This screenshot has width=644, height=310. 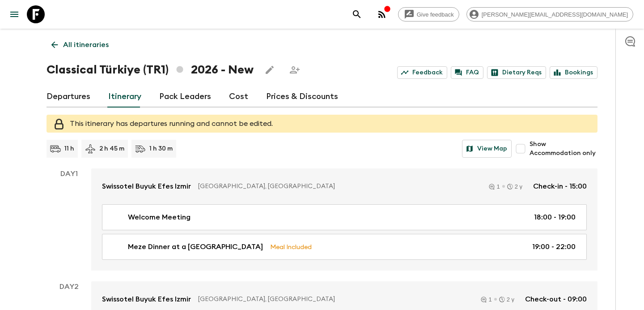 What do you see at coordinates (86, 45) in the screenshot?
I see `p: All itineraries` at bounding box center [86, 45].